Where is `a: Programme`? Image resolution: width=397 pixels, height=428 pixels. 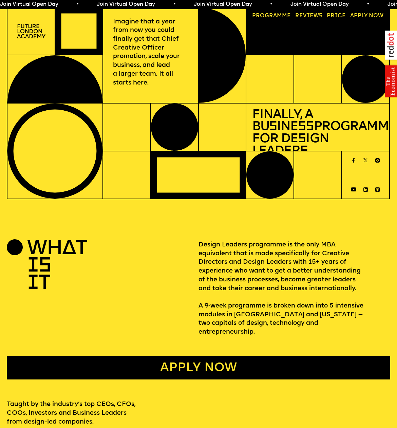 a: Programme is located at coordinates (271, 16).